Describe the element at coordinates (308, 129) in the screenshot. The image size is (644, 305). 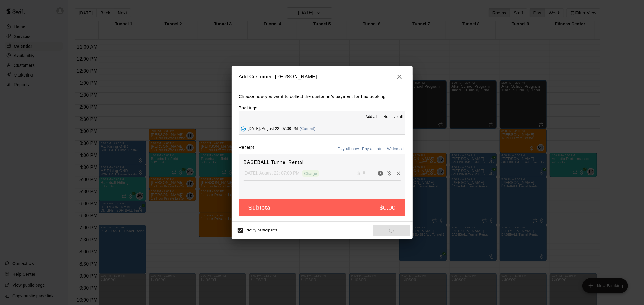
I see `span: (Current)` at that location.